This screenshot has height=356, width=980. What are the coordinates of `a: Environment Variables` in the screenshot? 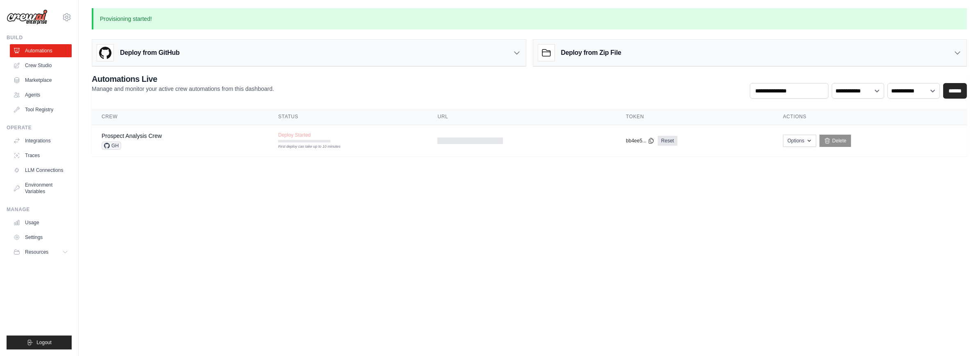 It's located at (41, 189).